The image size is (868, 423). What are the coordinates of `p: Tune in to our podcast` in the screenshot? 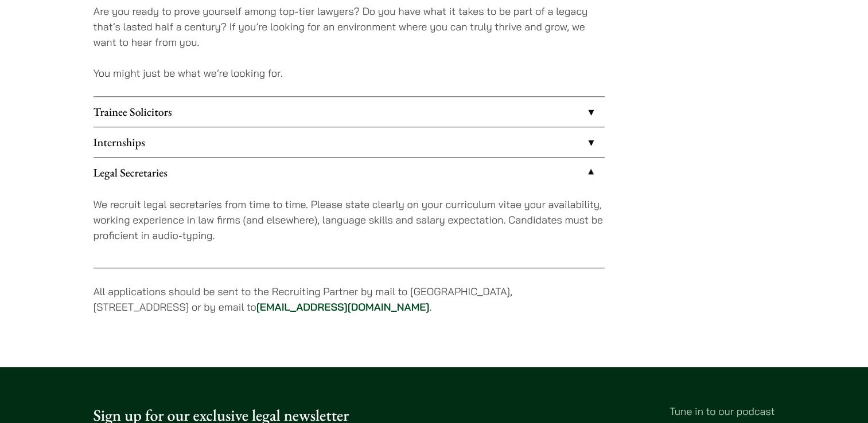 It's located at (609, 411).